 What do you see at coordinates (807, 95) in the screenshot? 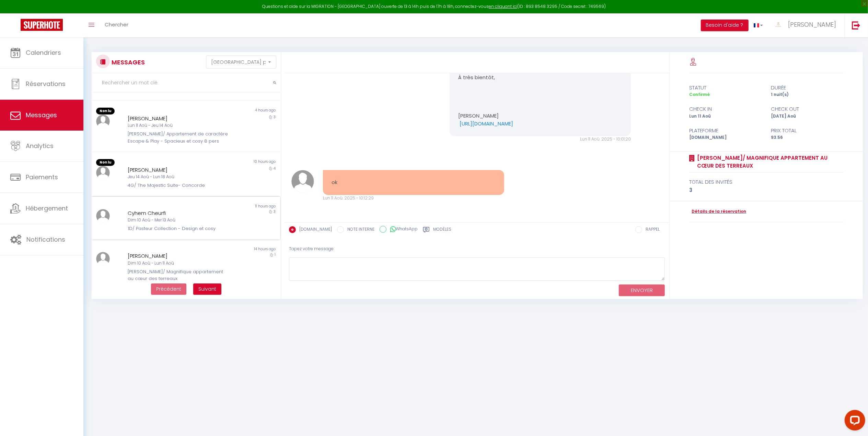
I see `div: 1 nuit(s)` at bounding box center [807, 95].